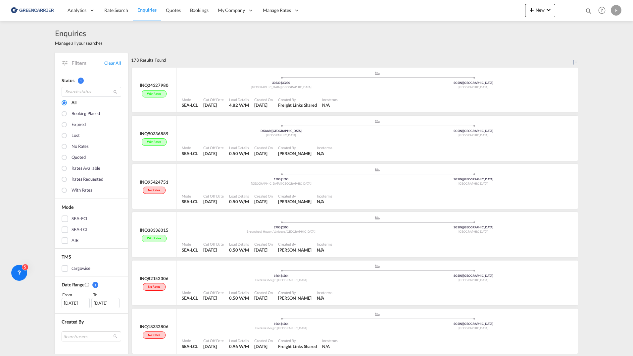 This screenshot has width=633, height=356. Describe the element at coordinates (91, 240) in the screenshot. I see `md-checkbox: AIR` at that location.